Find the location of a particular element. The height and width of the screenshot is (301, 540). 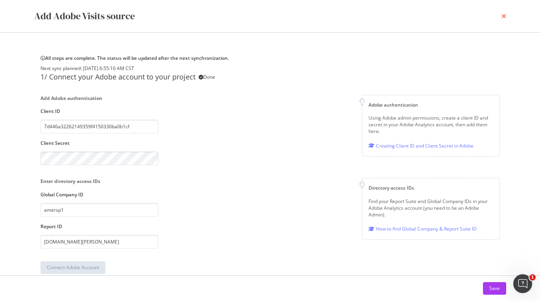

div: Add Adobe Visits source is located at coordinates (85, 16).